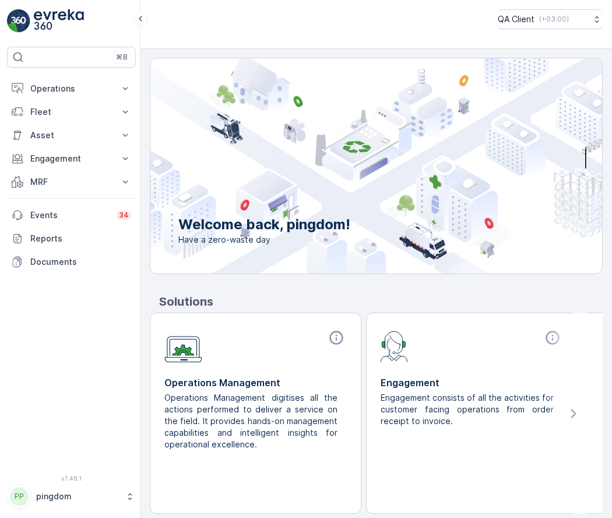  What do you see at coordinates (71, 239) in the screenshot?
I see `a: Reports` at bounding box center [71, 239].